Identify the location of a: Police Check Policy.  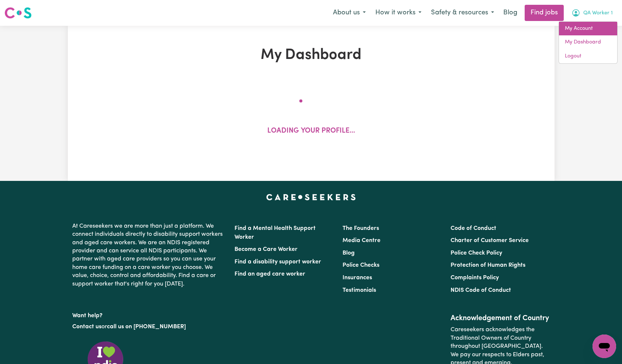
(476, 253).